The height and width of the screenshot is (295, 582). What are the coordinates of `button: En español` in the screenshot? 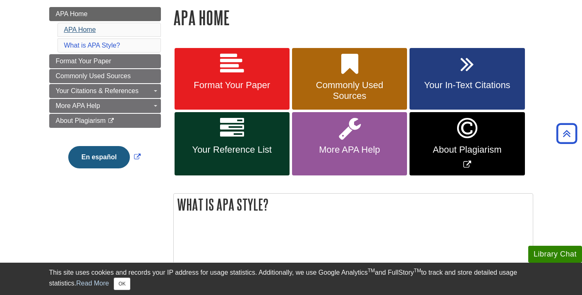 It's located at (99, 157).